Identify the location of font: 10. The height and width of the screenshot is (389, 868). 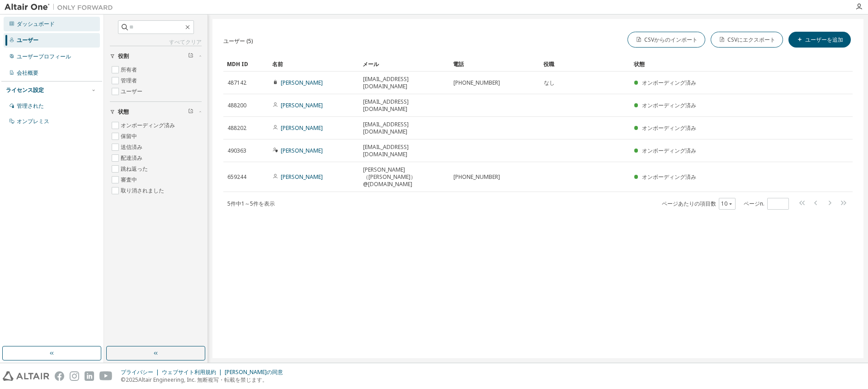
(724, 203).